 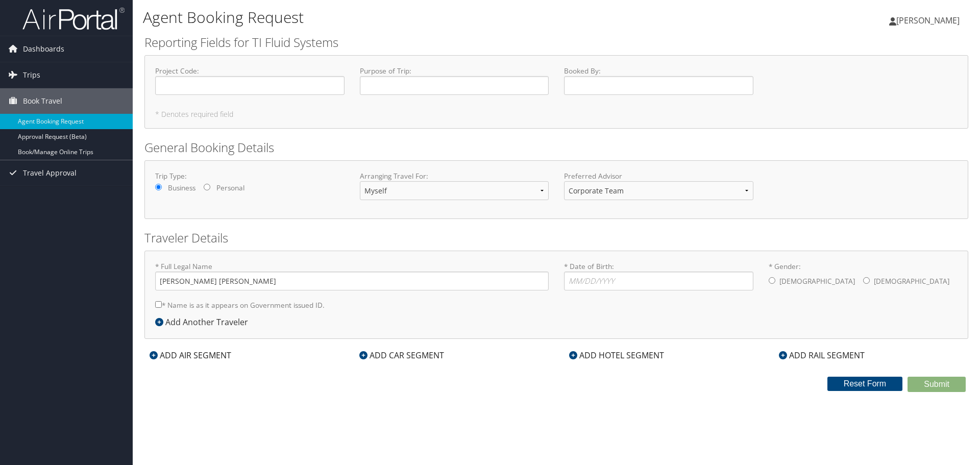 I want to click on h2: Traveler Details, so click(x=556, y=238).